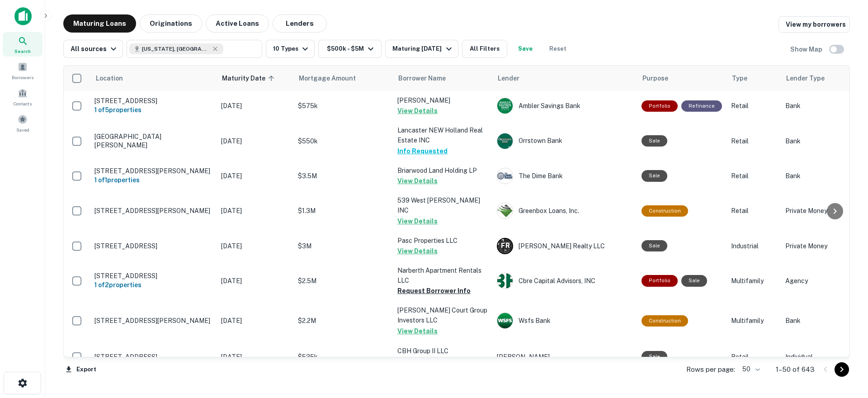 The image size is (868, 398). What do you see at coordinates (23, 123) in the screenshot?
I see `a: Saved` at bounding box center [23, 123].